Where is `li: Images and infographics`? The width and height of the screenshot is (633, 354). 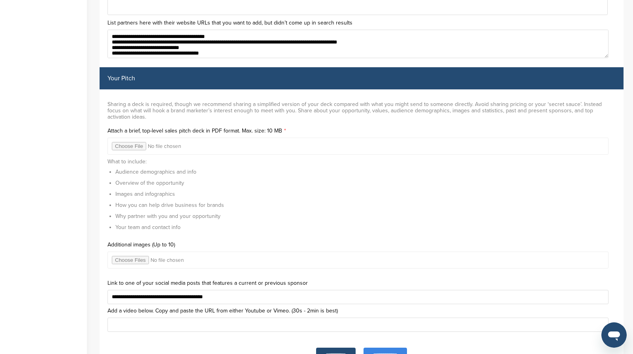
li: Images and infographics is located at coordinates (366, 194).